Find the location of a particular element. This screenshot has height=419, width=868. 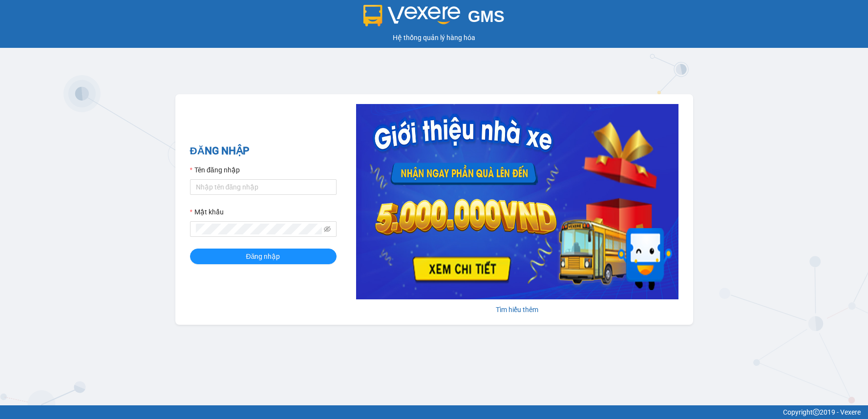

div: Hệ thống quản lý hàng hóa is located at coordinates (433, 38).